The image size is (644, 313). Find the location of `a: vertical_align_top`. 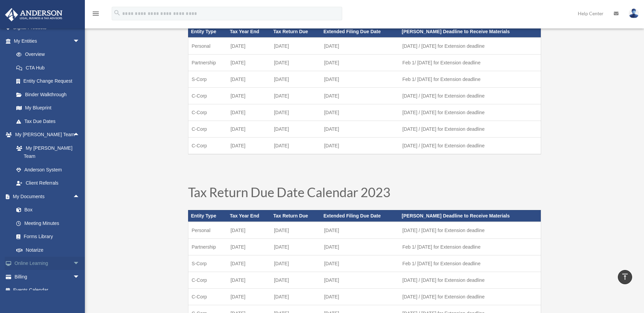

a: vertical_align_top is located at coordinates (625, 277).